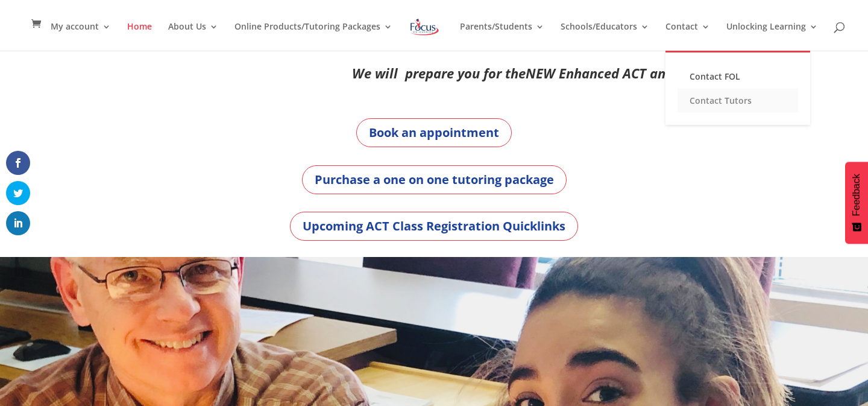 This screenshot has height=406, width=868. Describe the element at coordinates (439, 73) in the screenshot. I see `em: We will prepare you for the` at that location.